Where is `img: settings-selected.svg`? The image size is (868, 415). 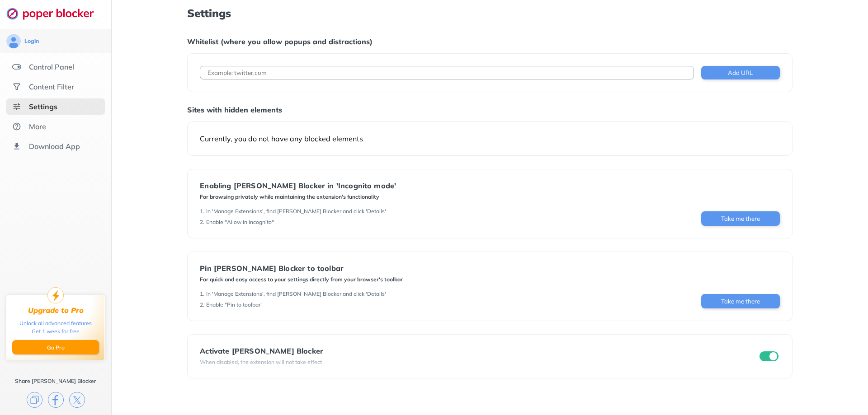 img: settings-selected.svg is located at coordinates (17, 106).